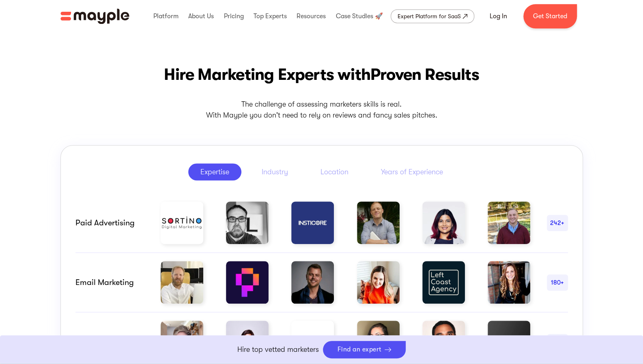 Image resolution: width=643 pixels, height=364 pixels. Describe the element at coordinates (166, 16) in the screenshot. I see `div: Platform` at that location.